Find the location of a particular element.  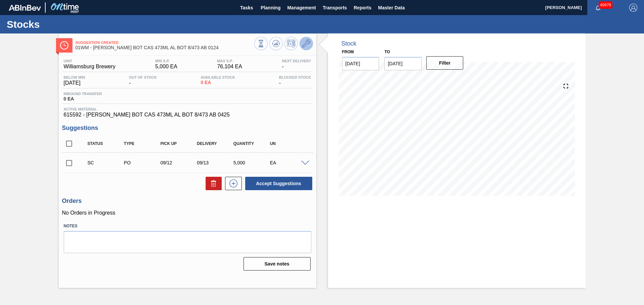

span: Tasks is located at coordinates (247, 8).